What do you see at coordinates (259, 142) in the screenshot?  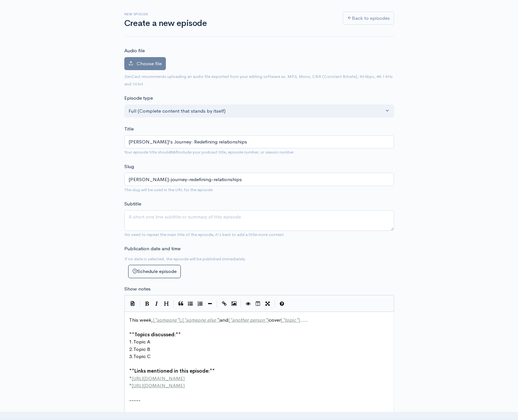 I see `input: What is the episode's title?` at bounding box center [259, 142].